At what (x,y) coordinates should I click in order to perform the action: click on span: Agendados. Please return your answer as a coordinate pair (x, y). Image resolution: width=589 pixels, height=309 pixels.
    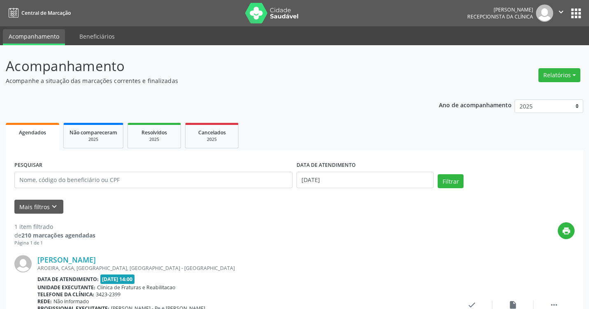
    Looking at the image, I should click on (32, 132).